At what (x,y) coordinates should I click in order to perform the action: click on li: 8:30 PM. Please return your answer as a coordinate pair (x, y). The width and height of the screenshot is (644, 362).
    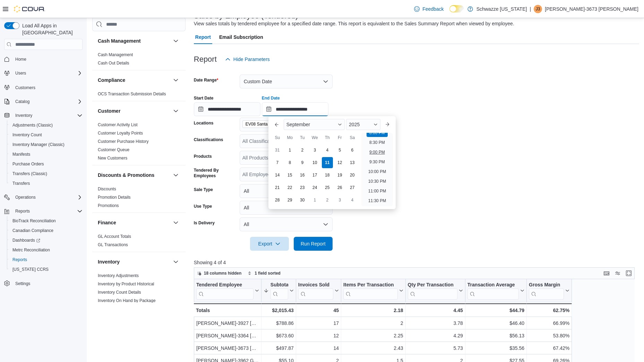
    Looking at the image, I should click on (377, 142).